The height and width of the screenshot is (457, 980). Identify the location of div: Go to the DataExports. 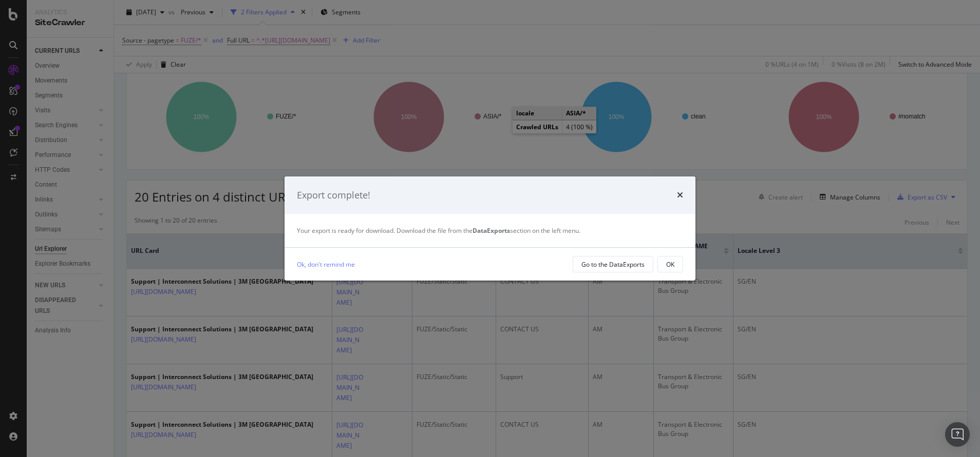
(613, 264).